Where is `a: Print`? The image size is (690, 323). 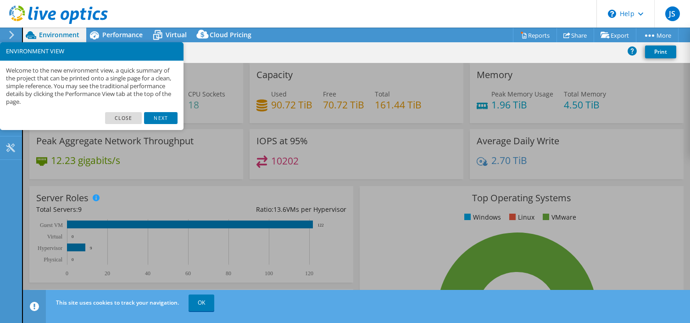 a: Print is located at coordinates (661, 52).